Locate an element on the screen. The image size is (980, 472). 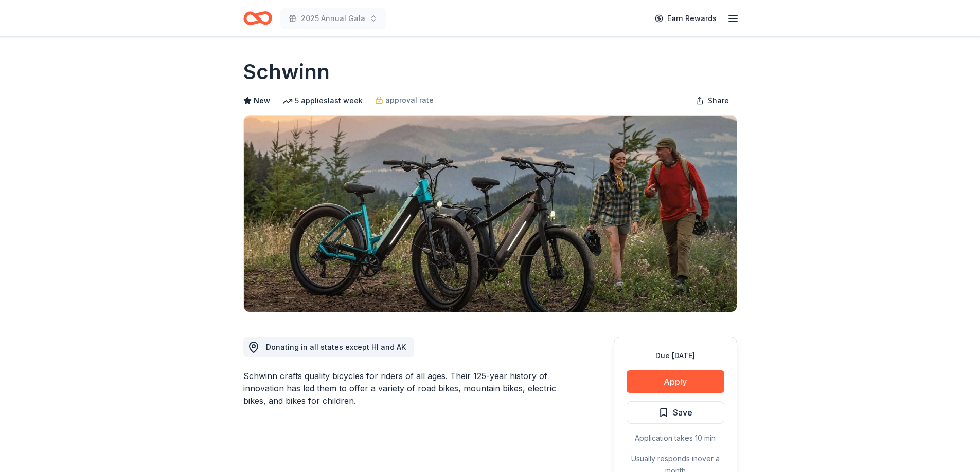
span: Share is located at coordinates (718, 101).